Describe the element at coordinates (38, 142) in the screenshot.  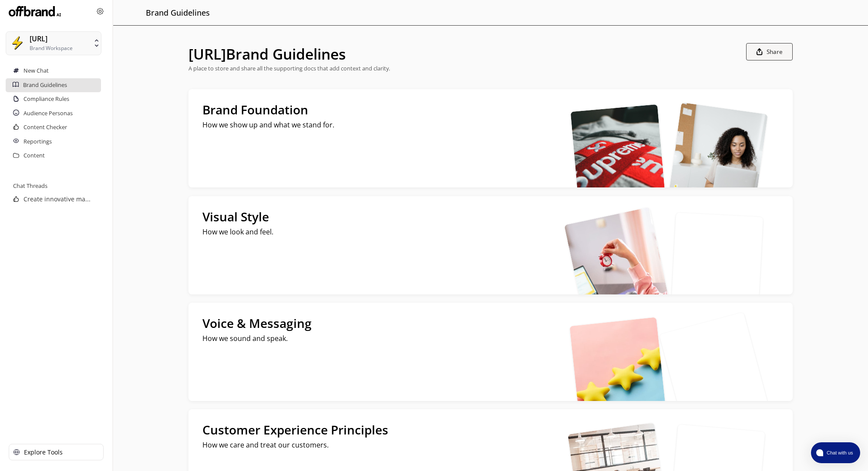
I see `h2: Reportings` at that location.